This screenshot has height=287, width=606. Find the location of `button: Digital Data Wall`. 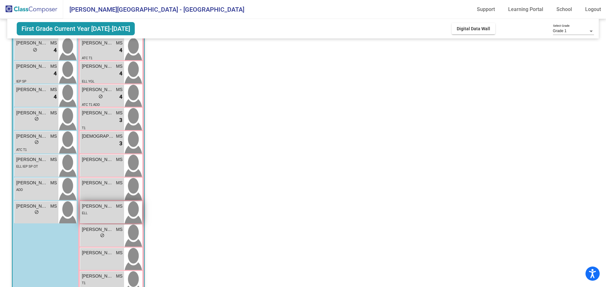

button: Digital Data Wall is located at coordinates (473, 29).